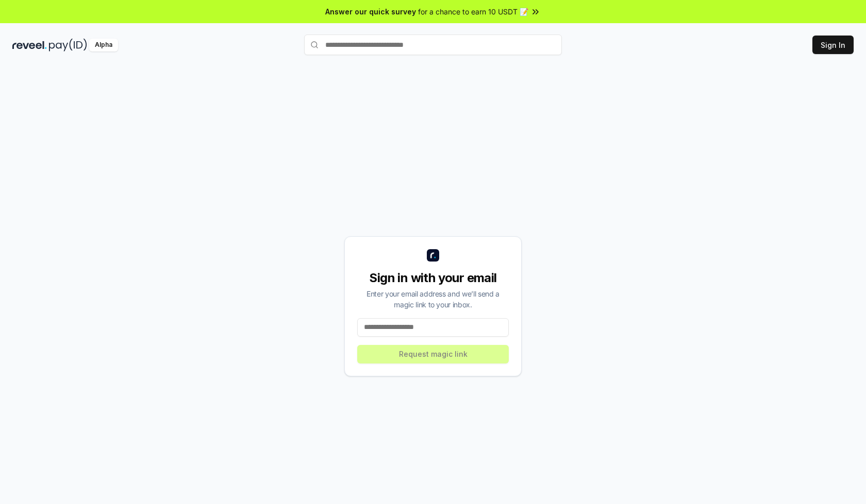 The image size is (866, 504). What do you see at coordinates (30, 45) in the screenshot?
I see `img: reveel_dark` at bounding box center [30, 45].